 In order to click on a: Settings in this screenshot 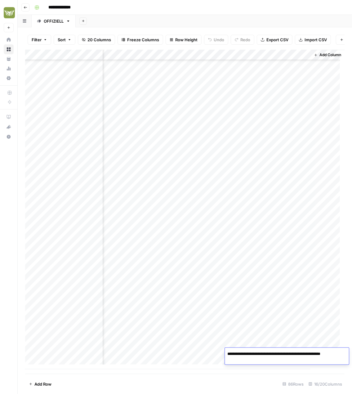, I will do `click(9, 78)`.